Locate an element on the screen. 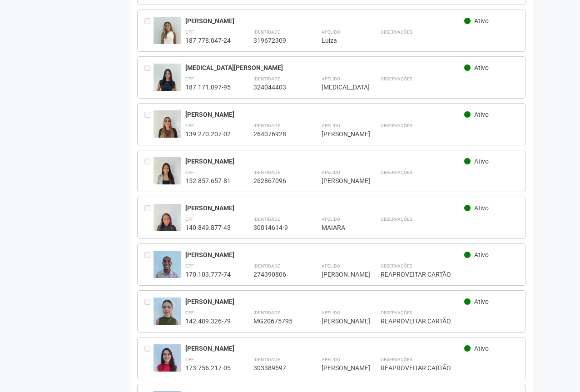  div: 170.103.777-74 is located at coordinates (208, 274).